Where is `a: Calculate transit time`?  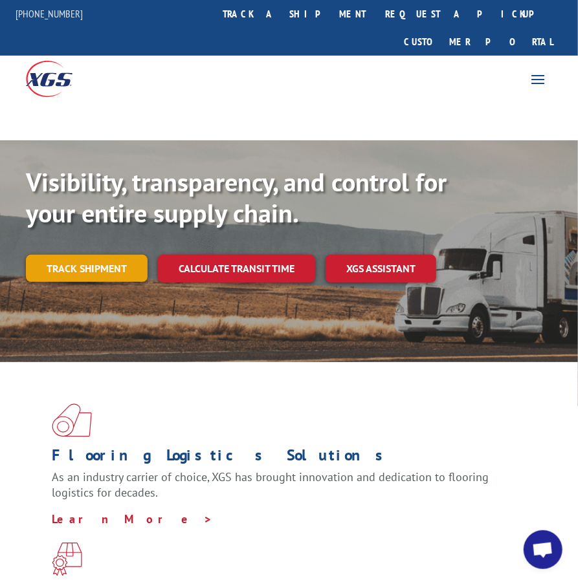
a: Calculate transit time is located at coordinates (236, 268).